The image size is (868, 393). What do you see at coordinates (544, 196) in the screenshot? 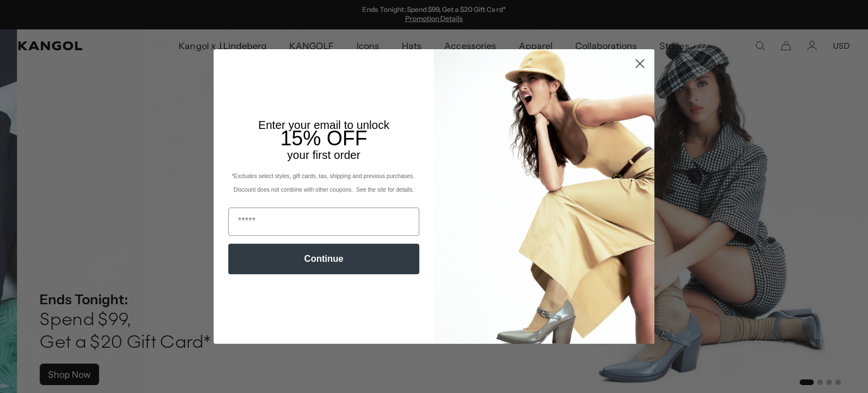
I see `img: 93be19ad-e773-4382-80b9-c9d740c9197f.jpeg` at bounding box center [544, 196].